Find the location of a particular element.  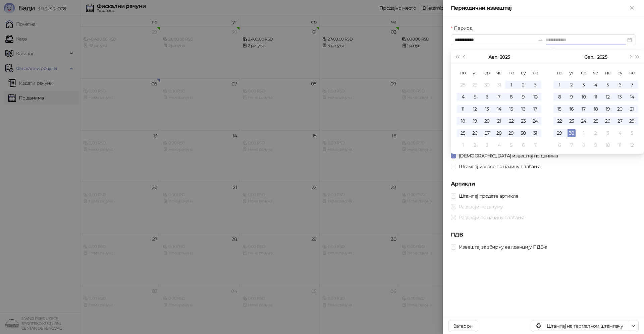

td: 2025-08-25 is located at coordinates (462, 133).